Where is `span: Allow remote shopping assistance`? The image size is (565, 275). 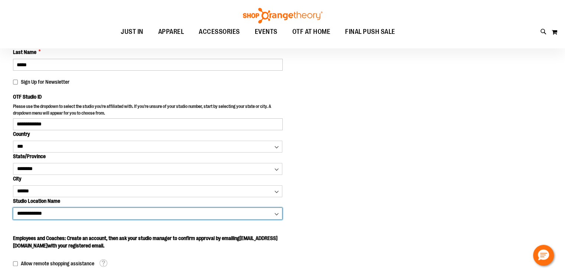
span: Allow remote shopping assistance is located at coordinates (58, 263).